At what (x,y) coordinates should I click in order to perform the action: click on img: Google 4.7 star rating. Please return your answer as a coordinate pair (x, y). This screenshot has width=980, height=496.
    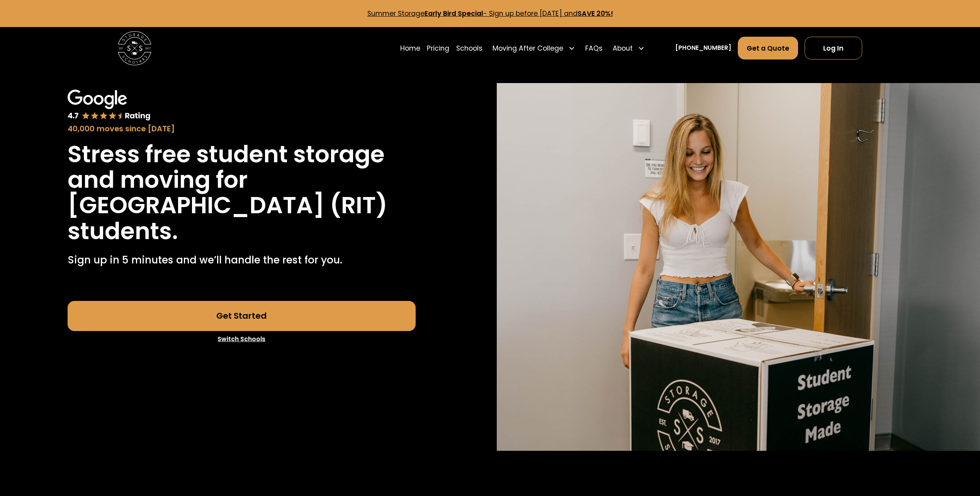
    Looking at the image, I should click on (109, 106).